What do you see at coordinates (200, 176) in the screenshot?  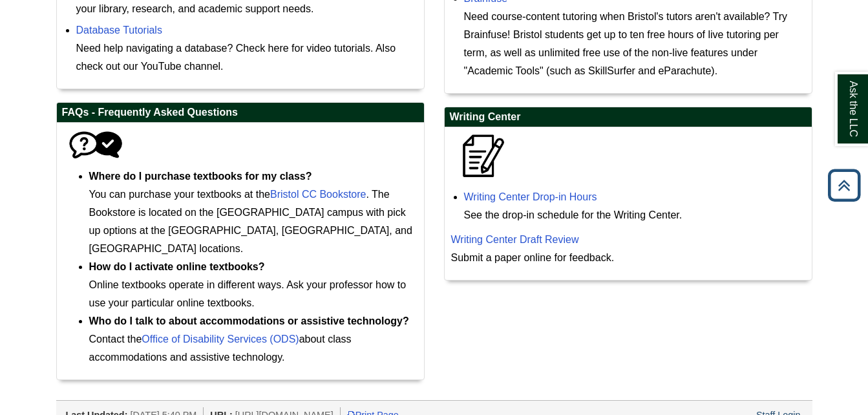 I see `strong: Where do I purchase textbooks for my class?` at bounding box center [200, 176].